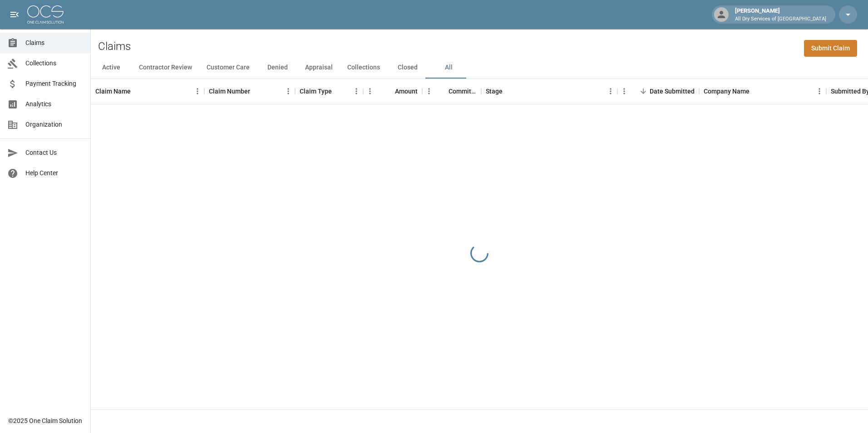  What do you see at coordinates (114, 47) in the screenshot?
I see `h2: Claims` at bounding box center [114, 47].